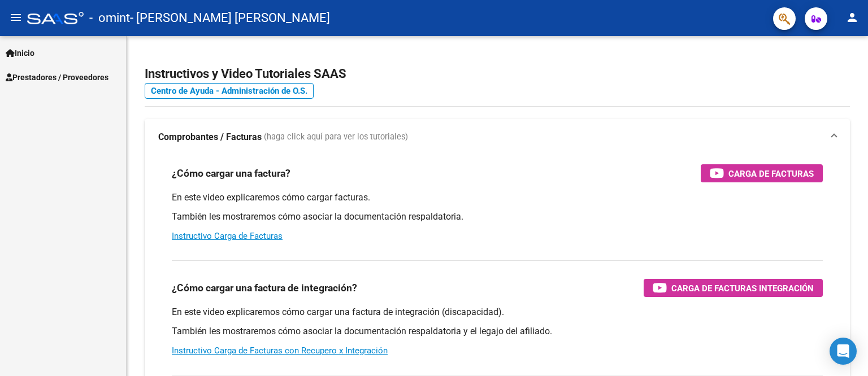 The width and height of the screenshot is (868, 376). Describe the element at coordinates (743, 288) in the screenshot. I see `span: Carga de Facturas Integración` at that location.